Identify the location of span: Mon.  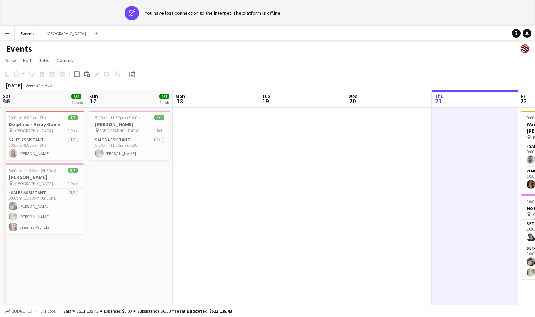
(180, 96).